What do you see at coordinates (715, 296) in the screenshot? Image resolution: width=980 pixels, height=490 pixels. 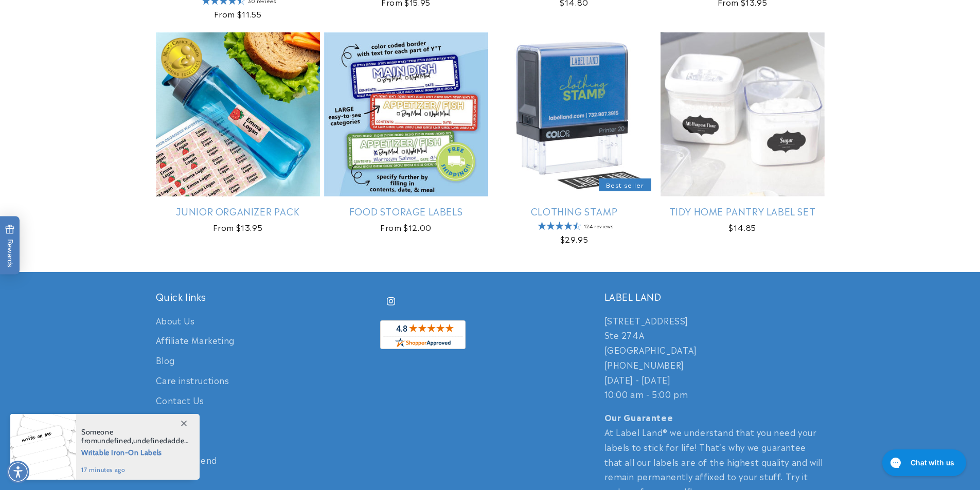 I see `h2: LABEL LAND` at bounding box center [715, 296].